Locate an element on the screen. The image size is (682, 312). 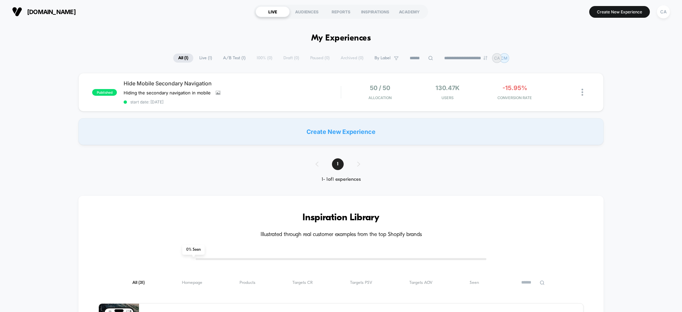
span: CONVERSION RATE is located at coordinates (515, 98).